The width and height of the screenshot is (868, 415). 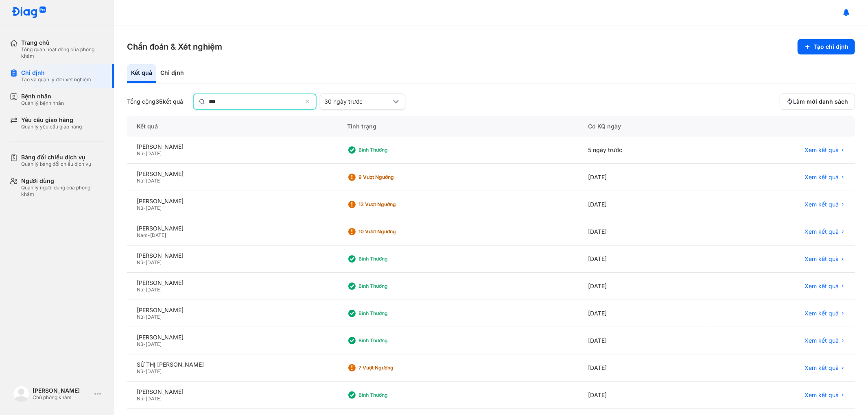 I want to click on div: Tổng cộng kết quả, so click(x=155, y=102).